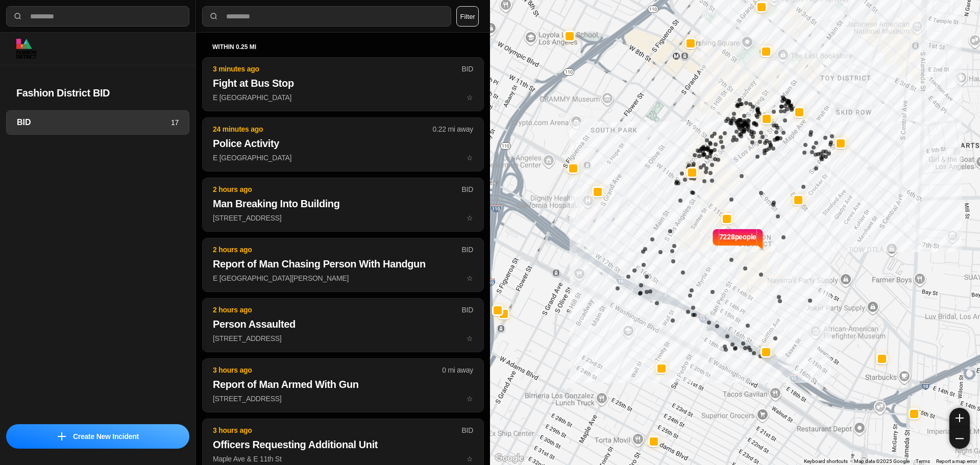 The width and height of the screenshot is (980, 465). What do you see at coordinates (98, 93) in the screenshot?
I see `h2: Fashion District BID` at bounding box center [98, 93].